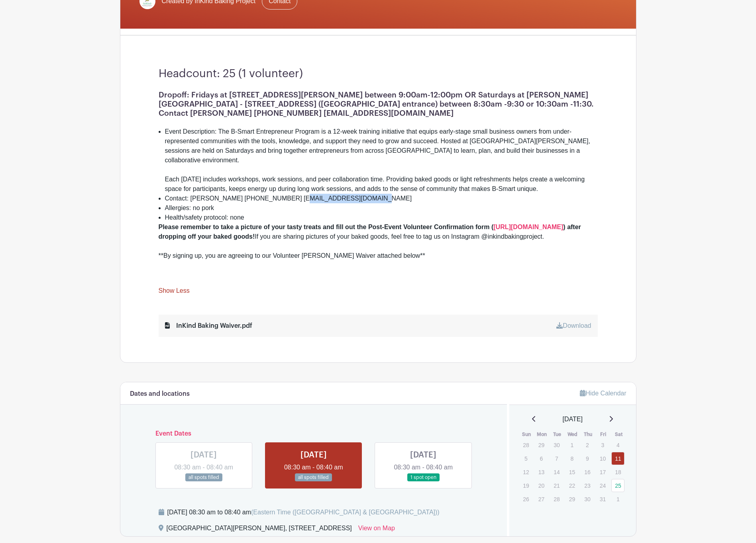  Describe the element at coordinates (174, 292) in the screenshot. I see `a: Show Less` at that location.